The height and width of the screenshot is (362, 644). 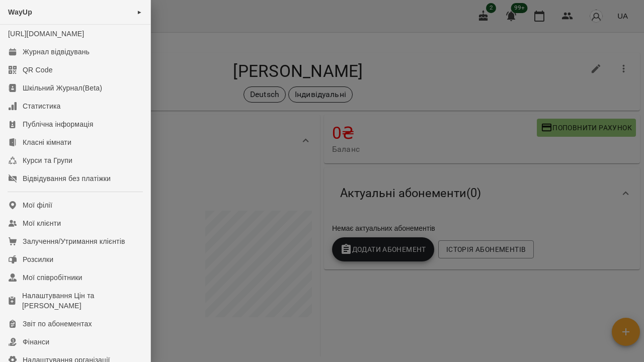 I want to click on div: Звіт по абонементах, so click(x=57, y=324).